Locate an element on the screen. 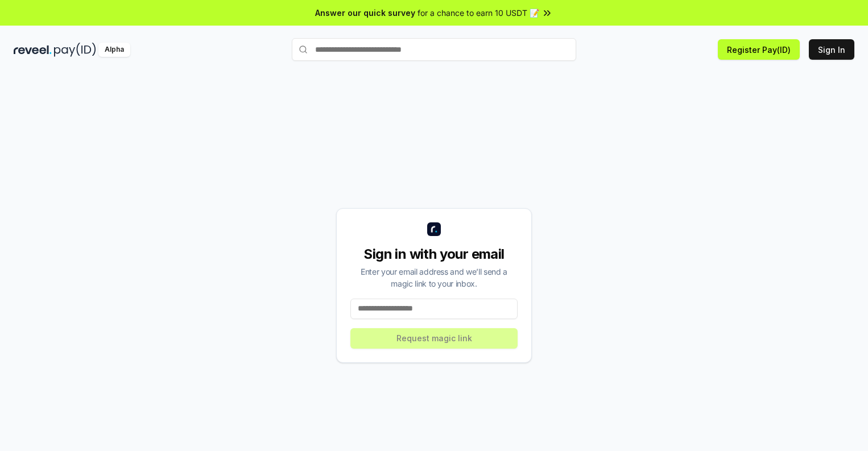  img: reveel_dark is located at coordinates (32, 49).